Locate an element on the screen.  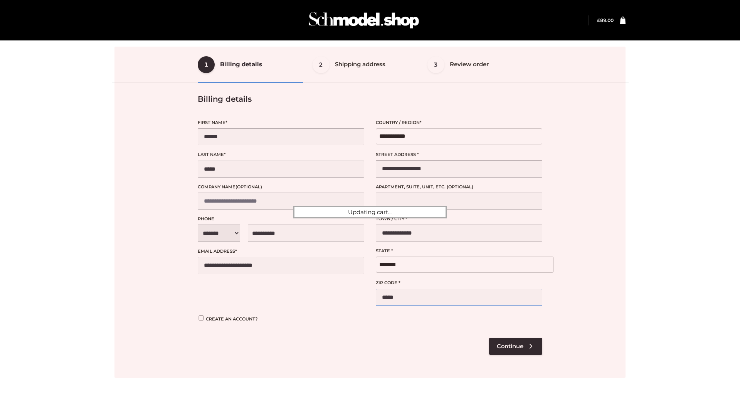
a: Schmodel Admin 964 is located at coordinates (364, 20).